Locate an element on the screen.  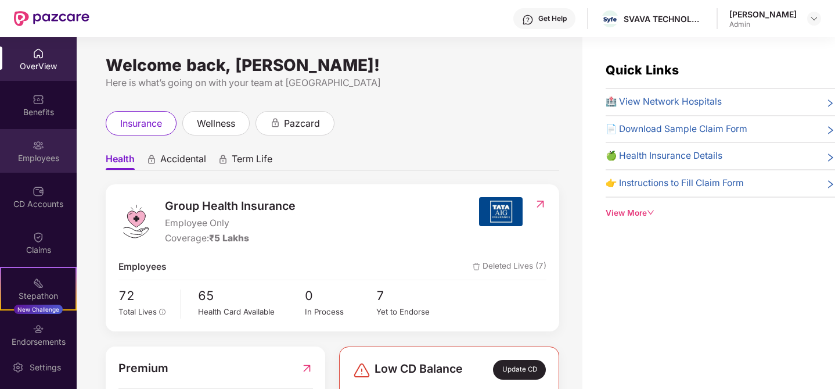
span: Total Lives is located at coordinates (138, 311).